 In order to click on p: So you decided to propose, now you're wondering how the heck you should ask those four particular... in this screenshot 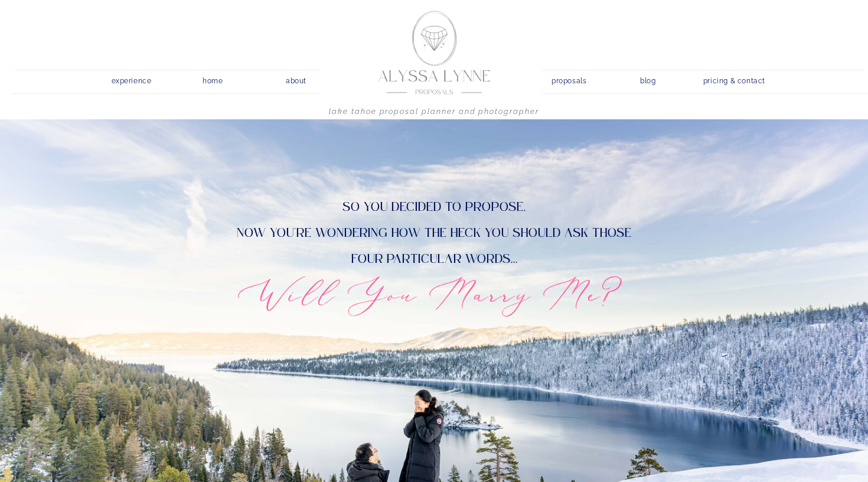, I will do `click(434, 231)`.